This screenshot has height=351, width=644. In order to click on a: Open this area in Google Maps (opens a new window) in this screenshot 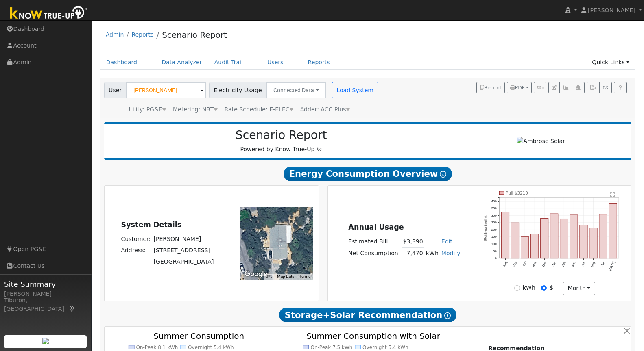, I will do `click(256, 274)`.